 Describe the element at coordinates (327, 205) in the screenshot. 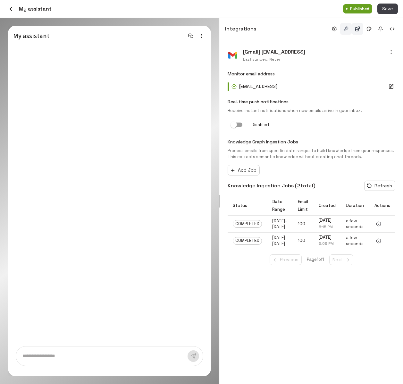

I see `th: Created` at that location.